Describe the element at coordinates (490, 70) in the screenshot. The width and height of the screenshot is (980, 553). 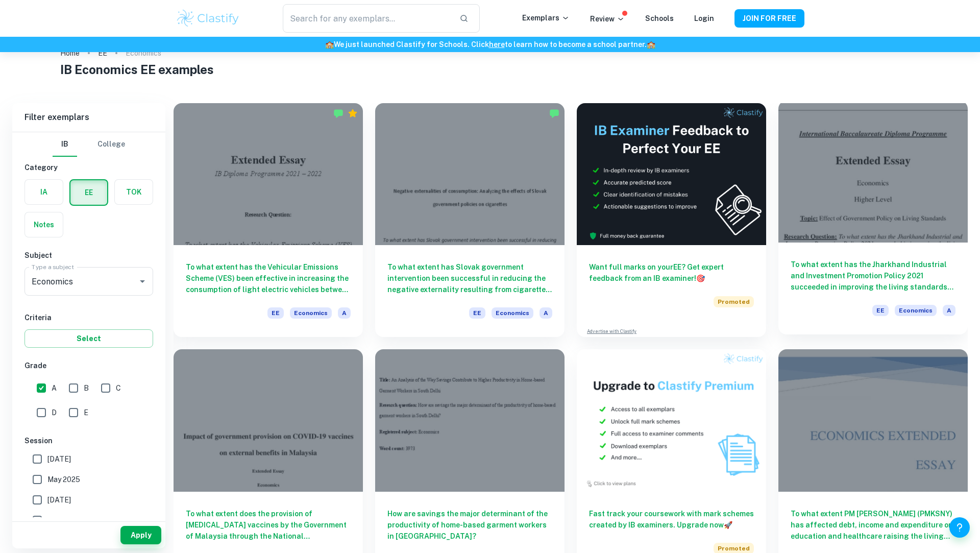
I see `h1: IB Economics EE examples` at that location.